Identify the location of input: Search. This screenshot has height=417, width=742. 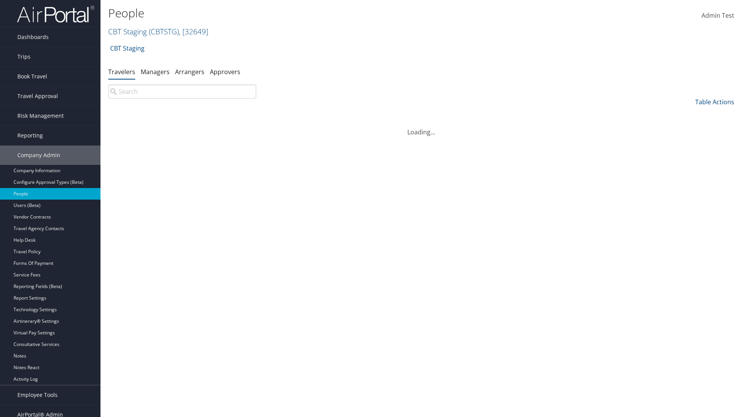
(182, 92).